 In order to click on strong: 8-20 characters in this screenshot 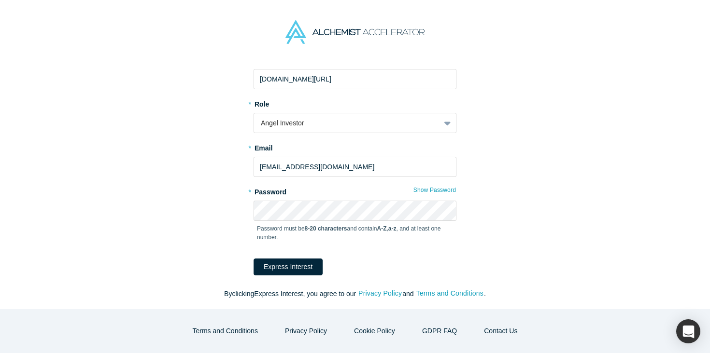, I will do `click(326, 229)`.